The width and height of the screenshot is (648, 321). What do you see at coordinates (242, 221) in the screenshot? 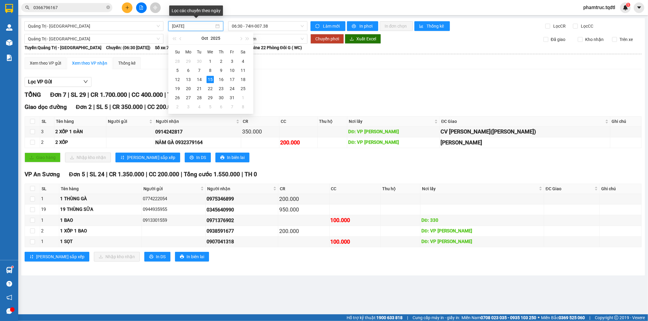
I see `div: 0971376902` at bounding box center [242, 221].